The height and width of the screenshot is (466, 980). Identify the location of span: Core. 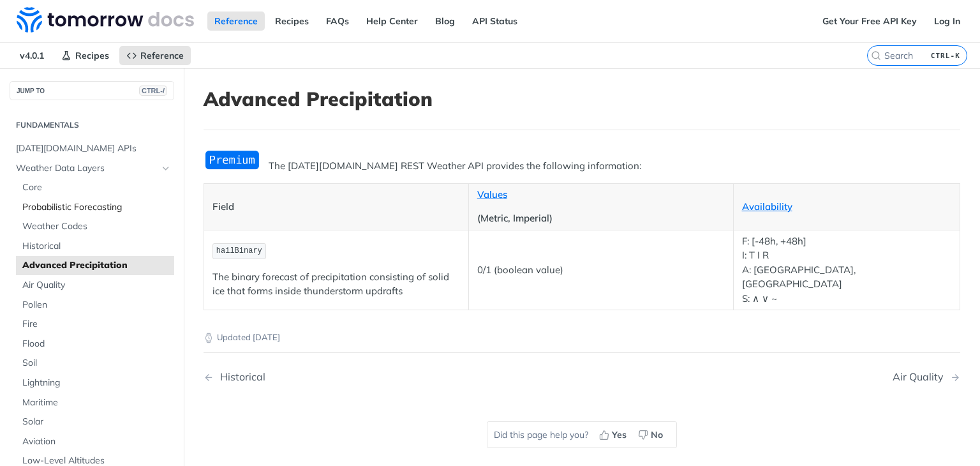
(96, 187).